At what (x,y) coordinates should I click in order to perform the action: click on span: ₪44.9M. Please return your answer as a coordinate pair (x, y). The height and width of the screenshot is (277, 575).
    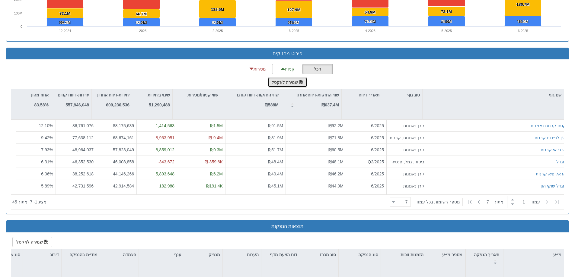
    Looking at the image, I should click on (336, 186).